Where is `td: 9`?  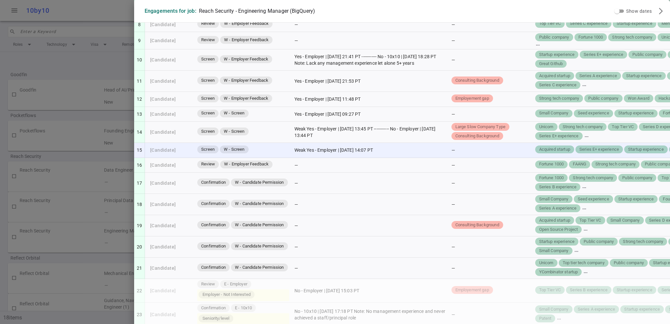
td: 9 is located at coordinates (139, 41).